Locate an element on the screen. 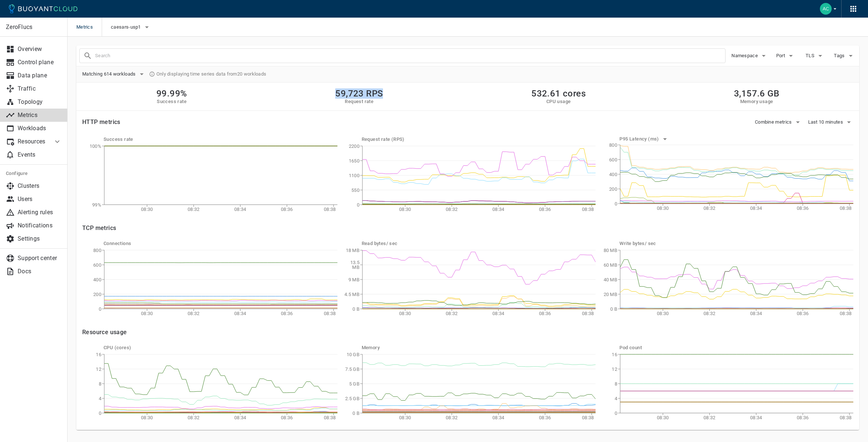 This screenshot has width=868, height=442. h5: Success rate is located at coordinates (220, 140).